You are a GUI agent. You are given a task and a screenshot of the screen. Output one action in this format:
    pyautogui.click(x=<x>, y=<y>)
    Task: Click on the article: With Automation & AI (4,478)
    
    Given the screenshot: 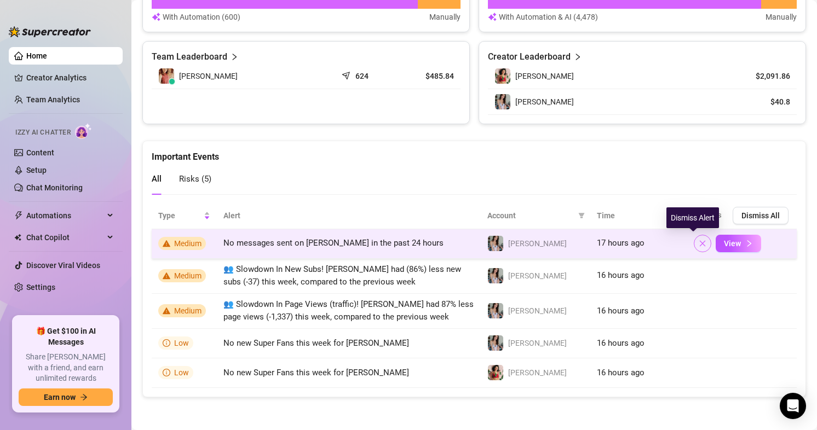 What is the action you would take?
    pyautogui.click(x=548, y=17)
    